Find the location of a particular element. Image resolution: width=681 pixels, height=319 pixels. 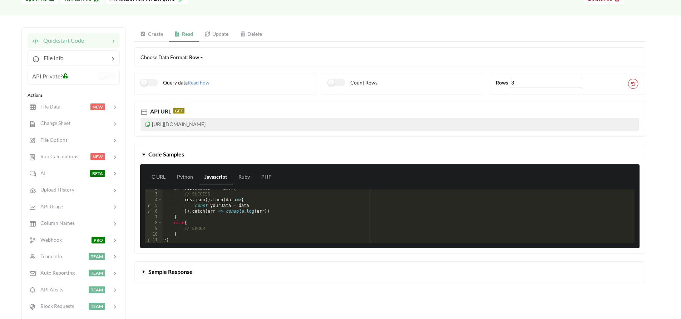

span: Read how is located at coordinates (198, 82).